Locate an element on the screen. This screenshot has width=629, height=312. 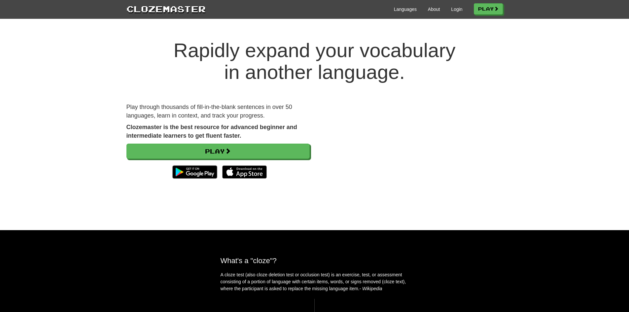
a: About is located at coordinates (434, 9).